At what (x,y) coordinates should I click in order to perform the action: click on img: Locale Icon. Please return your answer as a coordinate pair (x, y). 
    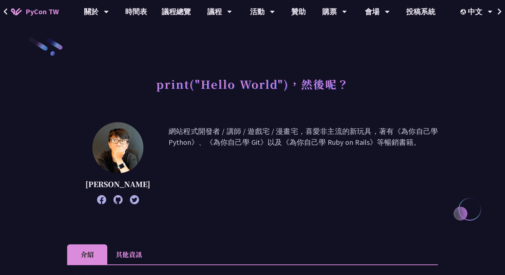
    Looking at the image, I should click on (464, 12).